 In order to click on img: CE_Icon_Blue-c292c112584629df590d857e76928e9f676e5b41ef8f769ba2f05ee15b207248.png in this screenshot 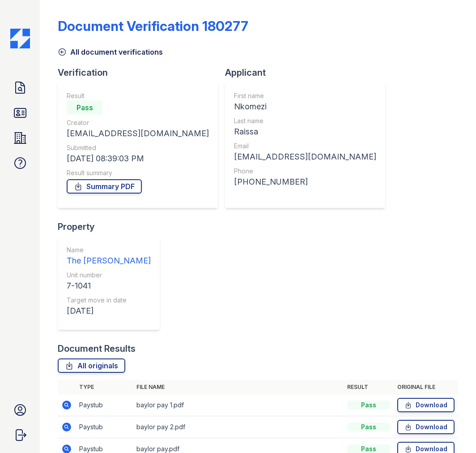, I will do `click(20, 38)`.